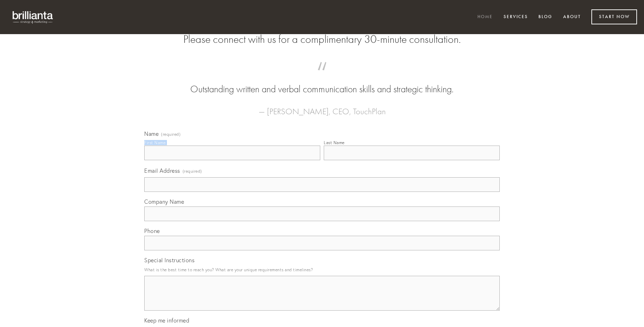 The width and height of the screenshot is (644, 327). I want to click on a: Blog, so click(545, 17).